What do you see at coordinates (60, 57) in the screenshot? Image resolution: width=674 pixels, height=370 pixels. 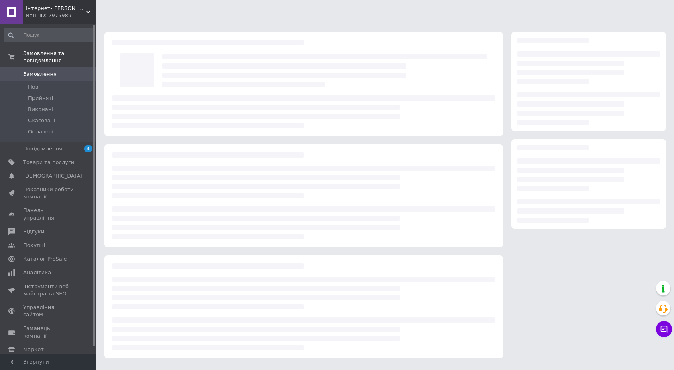 I see `span: Замовлення та повідомлення` at bounding box center [60, 57].